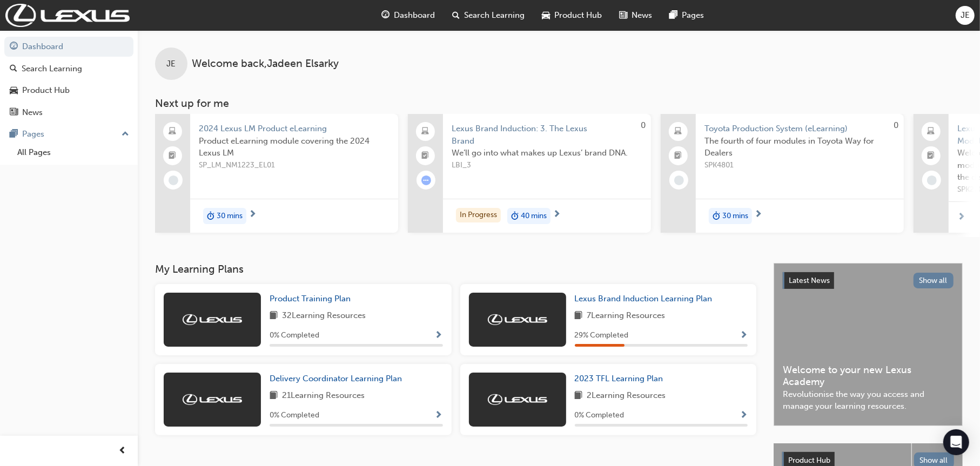 This screenshot has width=980, height=466. Describe the element at coordinates (265, 63) in the screenshot. I see `span: Welcome back , Jadeen Elsarky` at that location.